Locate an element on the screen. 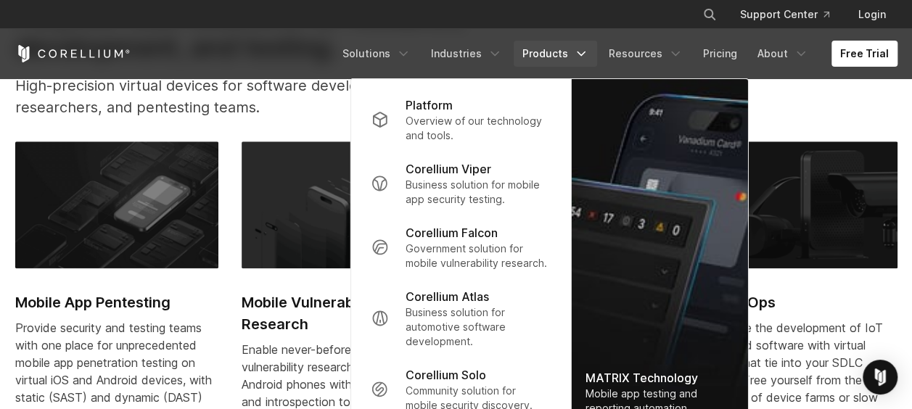  a: Resources is located at coordinates (646, 54).